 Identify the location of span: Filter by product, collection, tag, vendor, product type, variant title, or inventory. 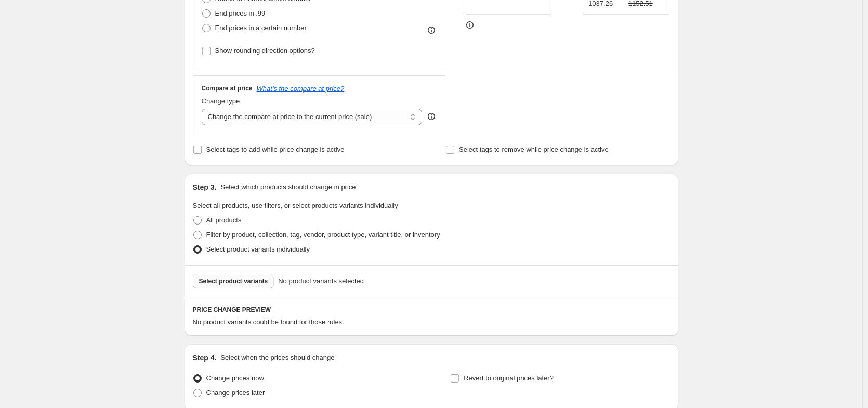
(323, 234).